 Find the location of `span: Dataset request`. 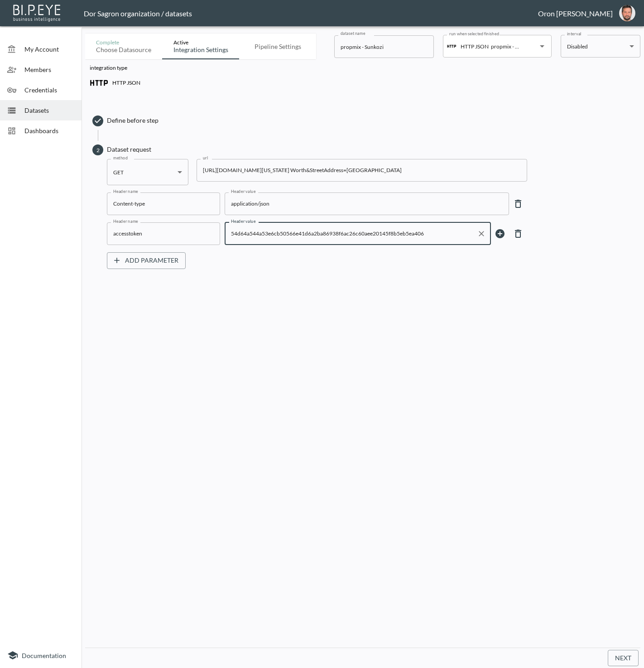

span: Dataset request is located at coordinates (371, 150).